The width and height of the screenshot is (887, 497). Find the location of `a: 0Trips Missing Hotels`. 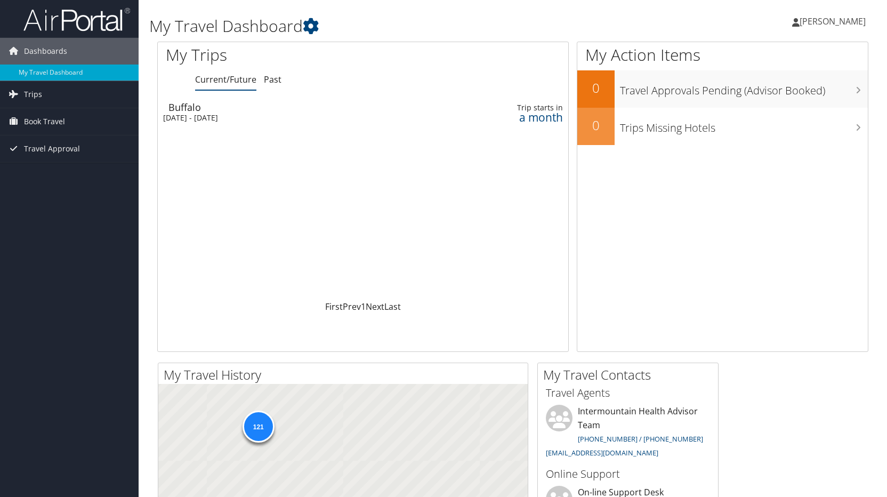

a: 0Trips Missing Hotels is located at coordinates (722, 126).